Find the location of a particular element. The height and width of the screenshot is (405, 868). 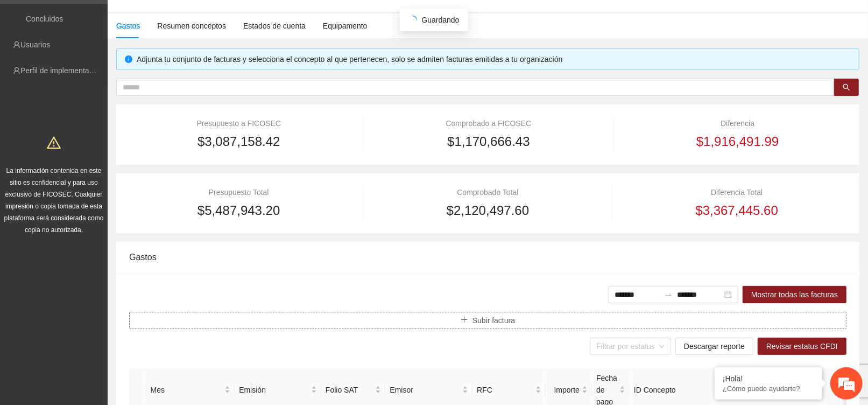

span: plus is located at coordinates (464, 320).